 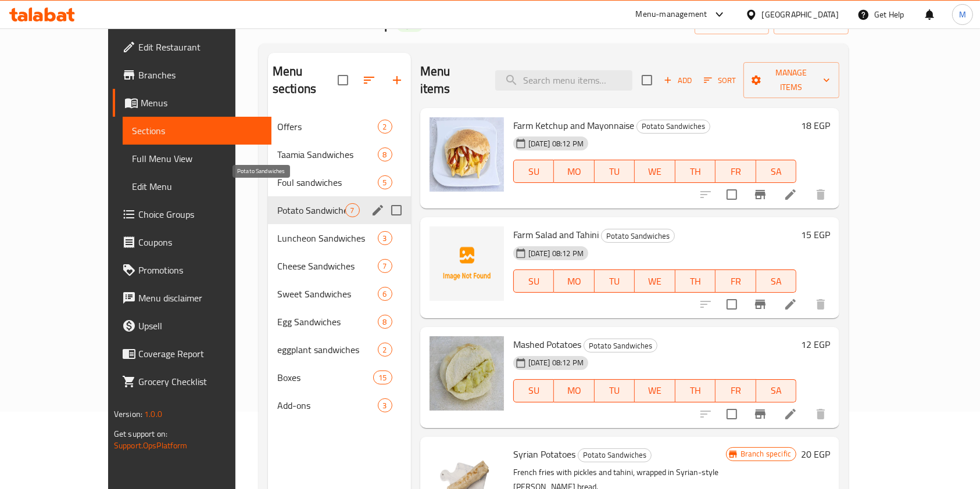 I want to click on div: Menu-management, so click(x=671, y=14).